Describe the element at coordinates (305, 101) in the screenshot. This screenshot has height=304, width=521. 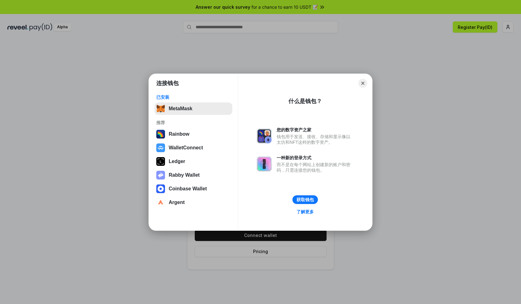
I see `div: 什么是钱包？` at that location.